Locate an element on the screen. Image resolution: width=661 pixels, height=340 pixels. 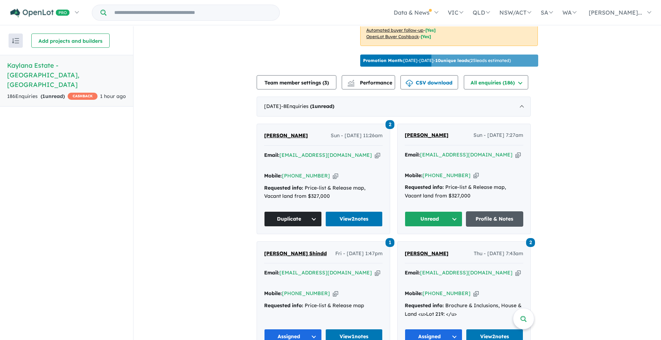
u: Automated buyer follow-up is located at coordinates (395, 30).